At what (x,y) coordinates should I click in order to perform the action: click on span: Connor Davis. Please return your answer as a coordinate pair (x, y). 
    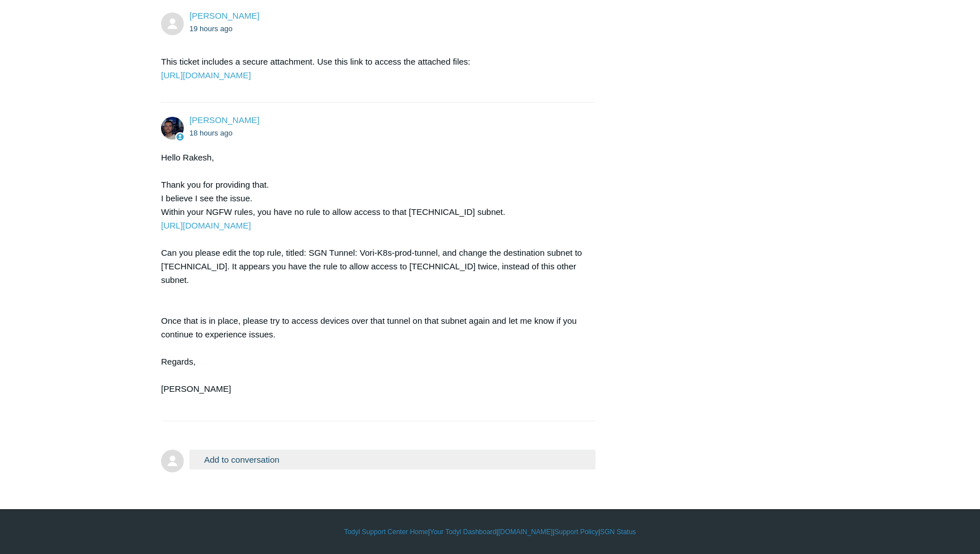
    Looking at the image, I should click on (224, 120).